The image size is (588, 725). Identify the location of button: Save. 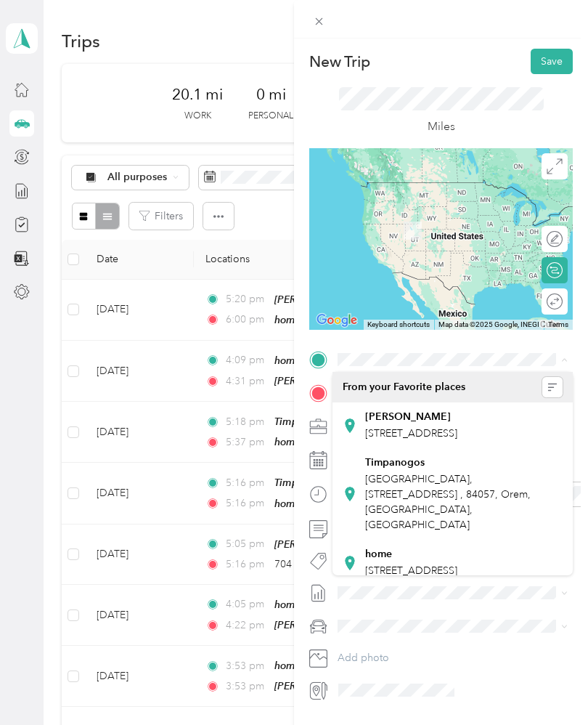
(552, 61).